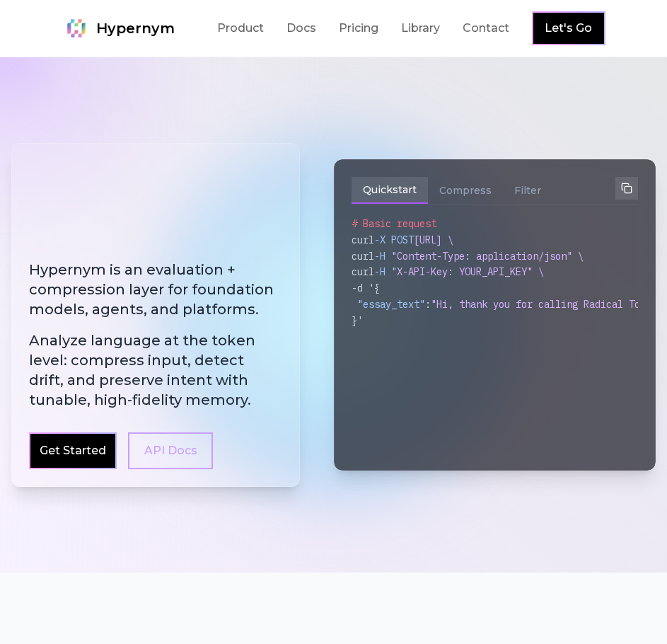 This screenshot has height=644, width=667. I want to click on span: "essay_text", so click(391, 304).